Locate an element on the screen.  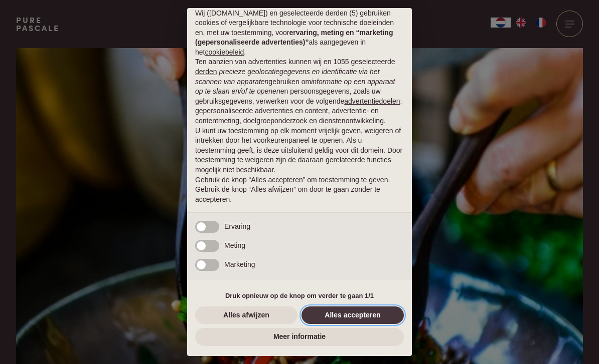
button: derden is located at coordinates (206, 72).